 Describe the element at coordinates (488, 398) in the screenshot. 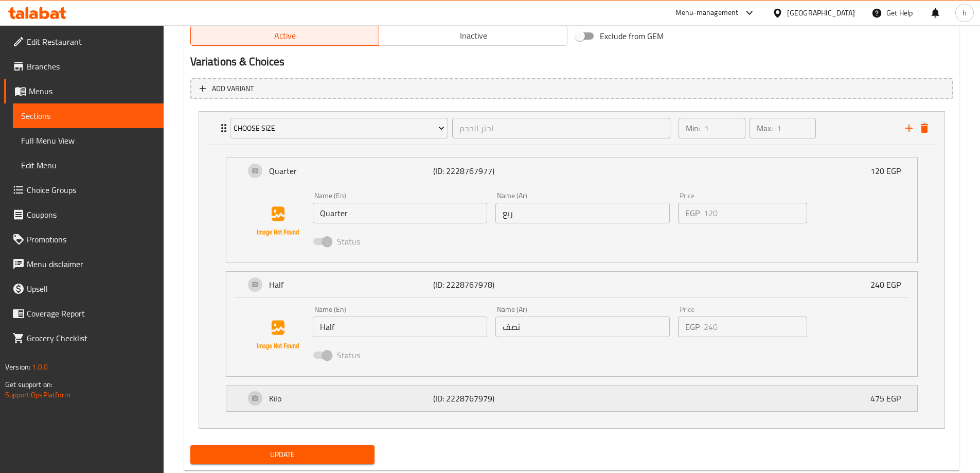

I see `p: (ID: 2228767979)` at that location.